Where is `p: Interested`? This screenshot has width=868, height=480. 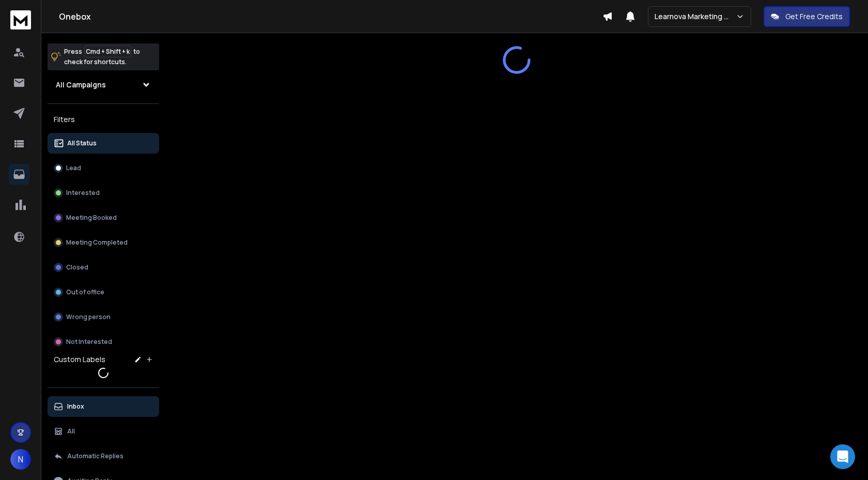 p: Interested is located at coordinates (83, 193).